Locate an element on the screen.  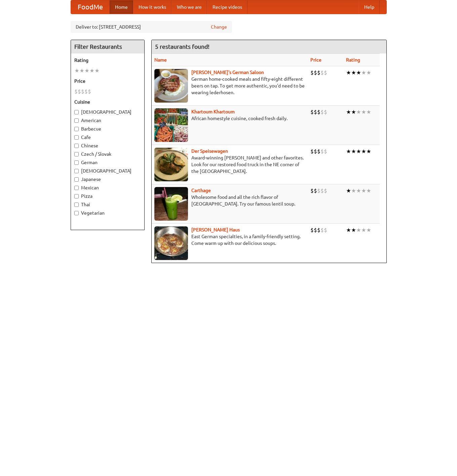
label: Vegetarian is located at coordinates (107, 213).